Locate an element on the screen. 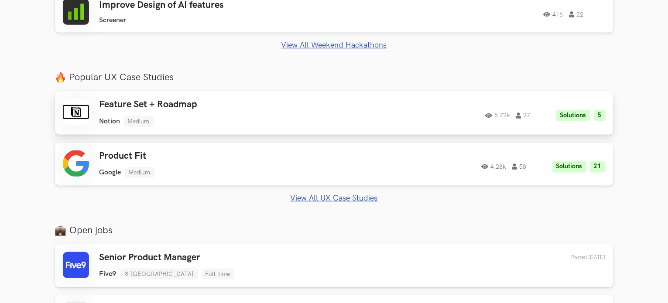 The height and width of the screenshot is (303, 668). li: Full-time is located at coordinates (218, 274).